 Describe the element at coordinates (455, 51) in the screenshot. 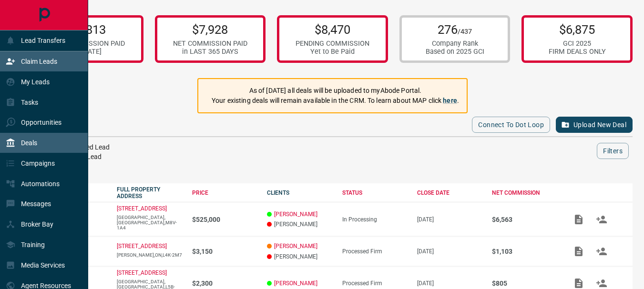

I see `div: Based on 2025 GCI` at that location.